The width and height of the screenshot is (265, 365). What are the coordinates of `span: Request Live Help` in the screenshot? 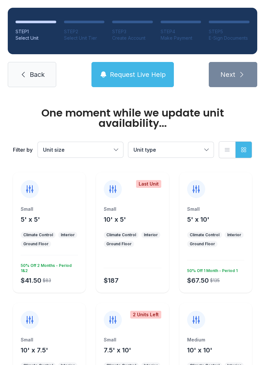 It's located at (138, 75).